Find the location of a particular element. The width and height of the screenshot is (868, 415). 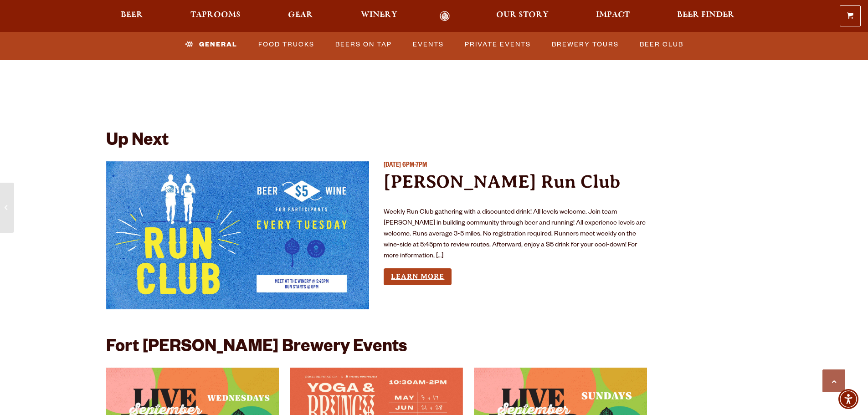

span: Beer Finder is located at coordinates (706, 15).